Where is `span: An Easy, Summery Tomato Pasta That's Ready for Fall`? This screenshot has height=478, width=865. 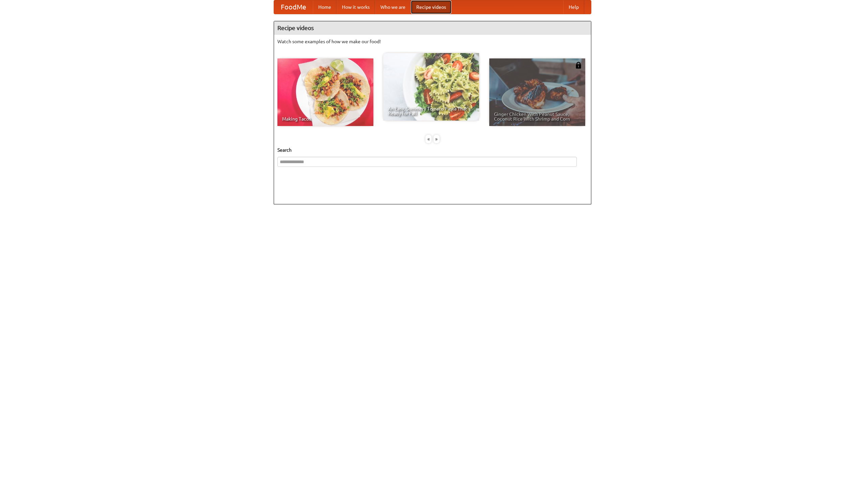
span: An Easy, Summery Tomato Pasta That's Ready for Fall is located at coordinates (431, 111).